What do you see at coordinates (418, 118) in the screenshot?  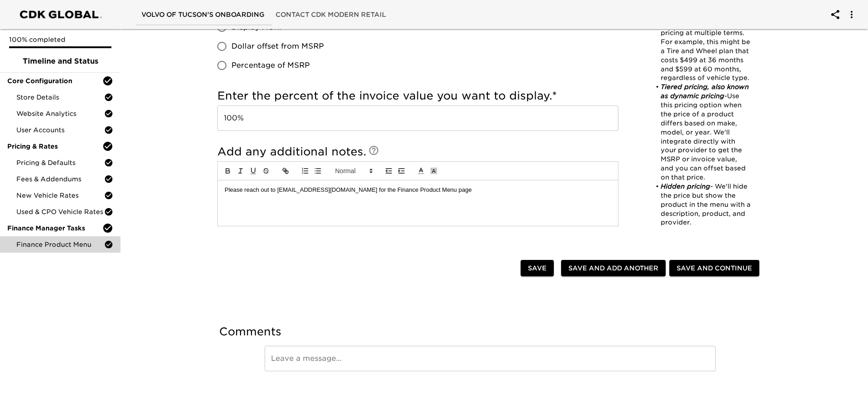 I see `input: Example: 200%` at bounding box center [418, 118].